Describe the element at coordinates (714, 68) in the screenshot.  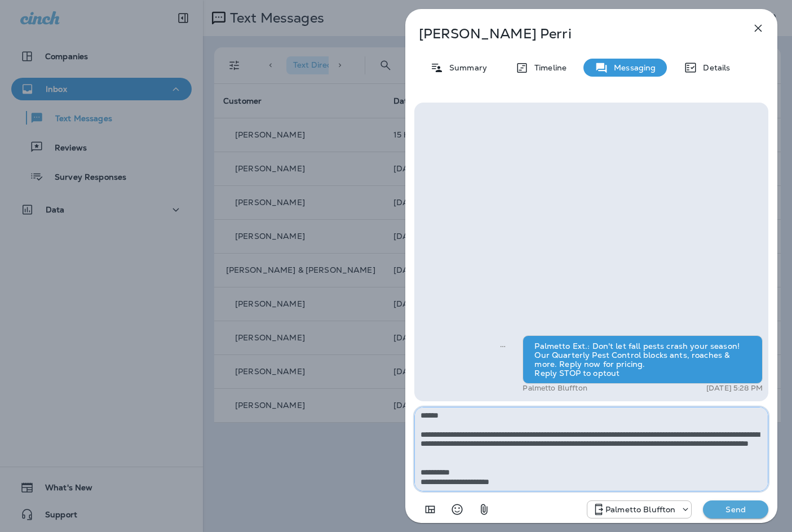
I see `p: Details` at that location.